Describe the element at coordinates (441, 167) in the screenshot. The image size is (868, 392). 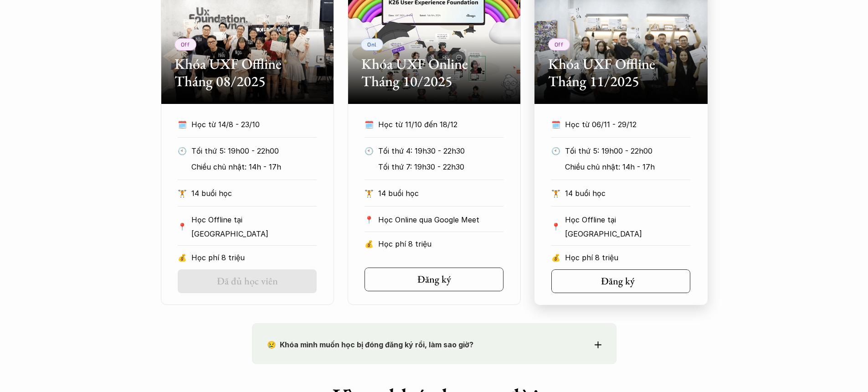
I see `p: Tối thứ 7: 19h30 - 22h30` at that location.